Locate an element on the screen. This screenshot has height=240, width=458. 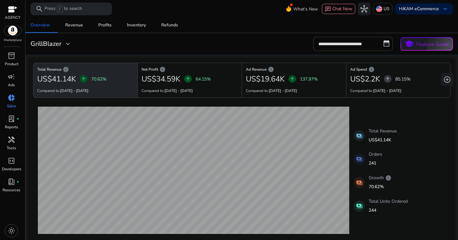
span: donut_small is located at coordinates (11, 98).